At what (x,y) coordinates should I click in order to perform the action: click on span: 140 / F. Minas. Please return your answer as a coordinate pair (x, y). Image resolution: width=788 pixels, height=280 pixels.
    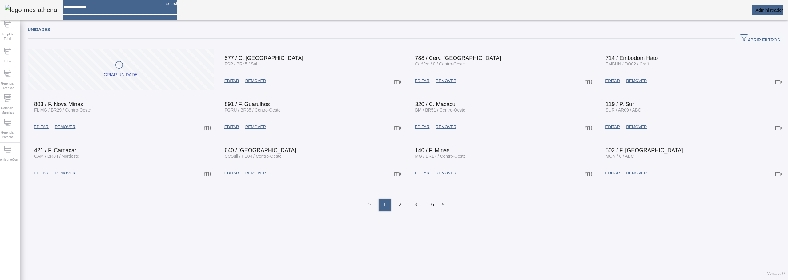
    Looking at the image, I should click on (432, 150).